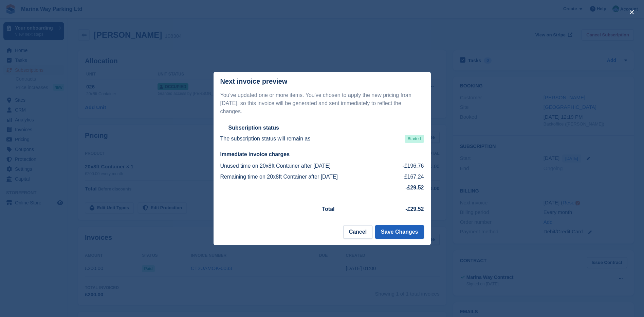 This screenshot has height=317, width=644. Describe the element at coordinates (399, 232) in the screenshot. I see `button: Save Changes` at that location.